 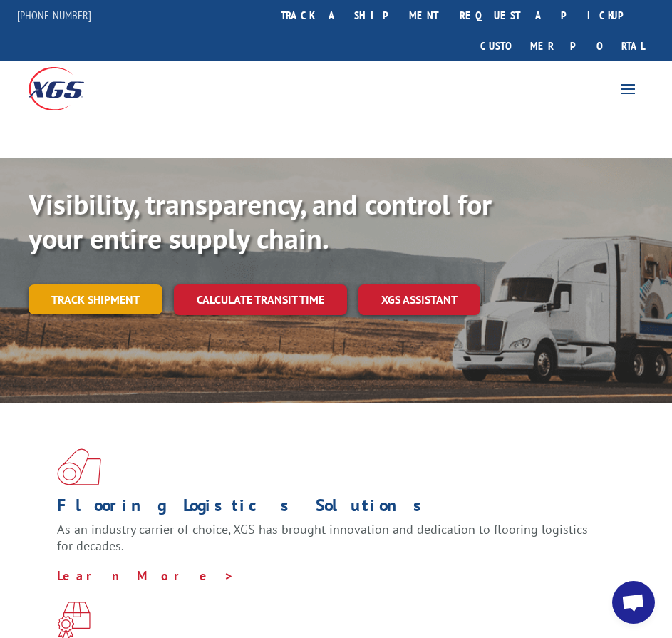 I want to click on a: Calculate transit time, so click(x=260, y=299).